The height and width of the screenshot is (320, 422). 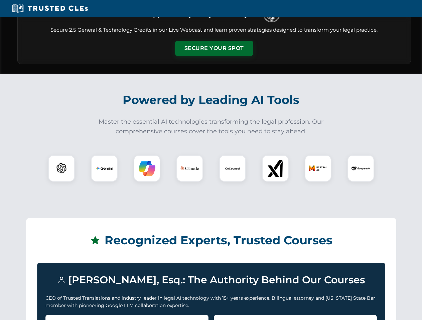 I want to click on img: Copilot Logo, so click(x=147, y=169).